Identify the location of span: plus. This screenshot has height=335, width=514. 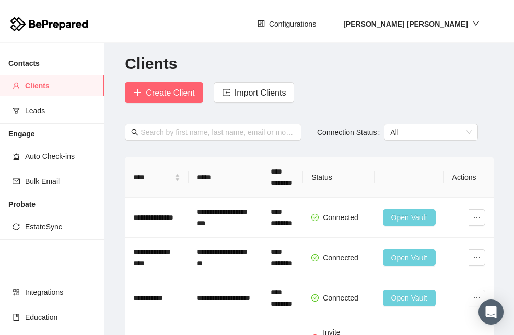
(137, 93).